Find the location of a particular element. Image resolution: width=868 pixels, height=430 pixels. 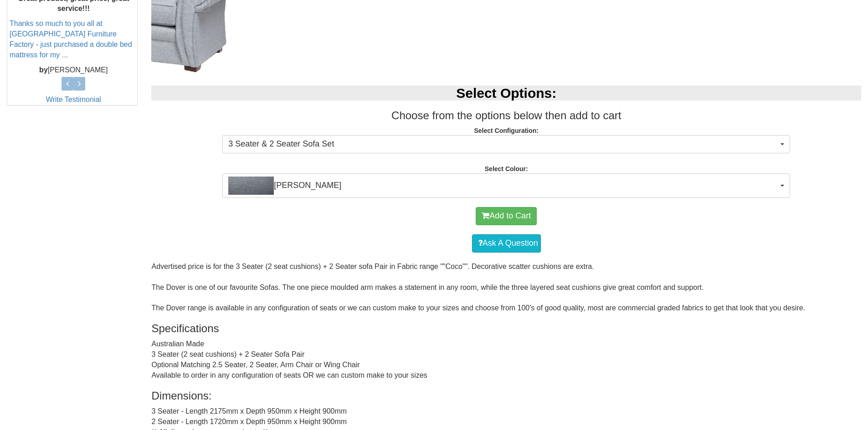

b: Select Options: is located at coordinates (506, 93).